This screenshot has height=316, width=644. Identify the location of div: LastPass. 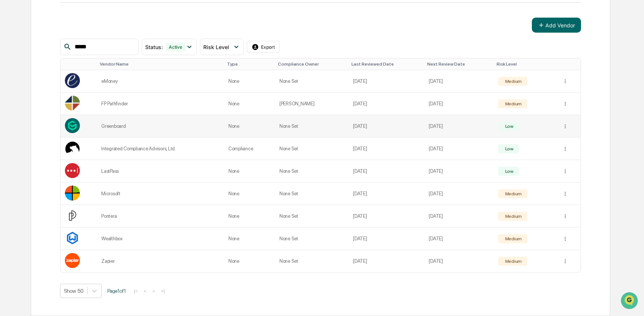
(160, 171).